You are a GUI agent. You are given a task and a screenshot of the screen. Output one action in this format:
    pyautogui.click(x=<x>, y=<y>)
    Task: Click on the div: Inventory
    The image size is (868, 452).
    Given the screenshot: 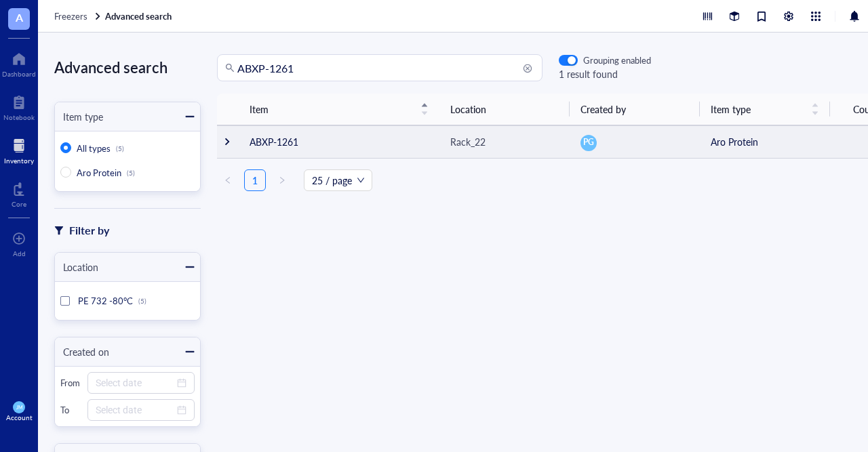 What is the action you would take?
    pyautogui.click(x=19, y=160)
    